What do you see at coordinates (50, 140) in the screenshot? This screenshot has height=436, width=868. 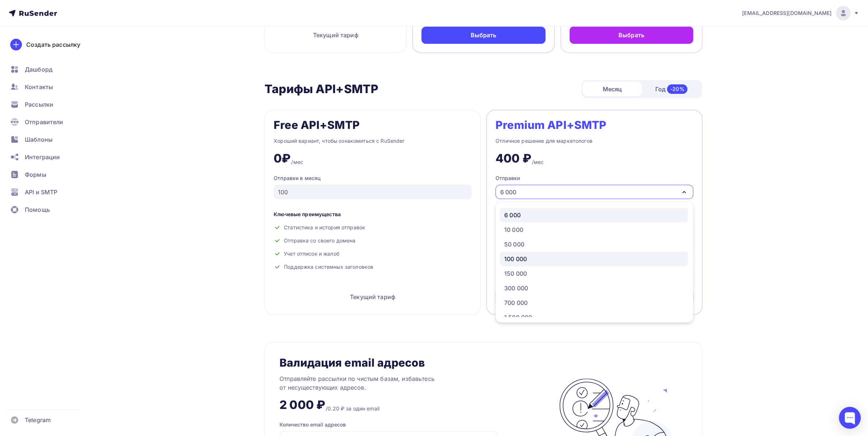 I see `a: Шаблоны` at bounding box center [50, 140].